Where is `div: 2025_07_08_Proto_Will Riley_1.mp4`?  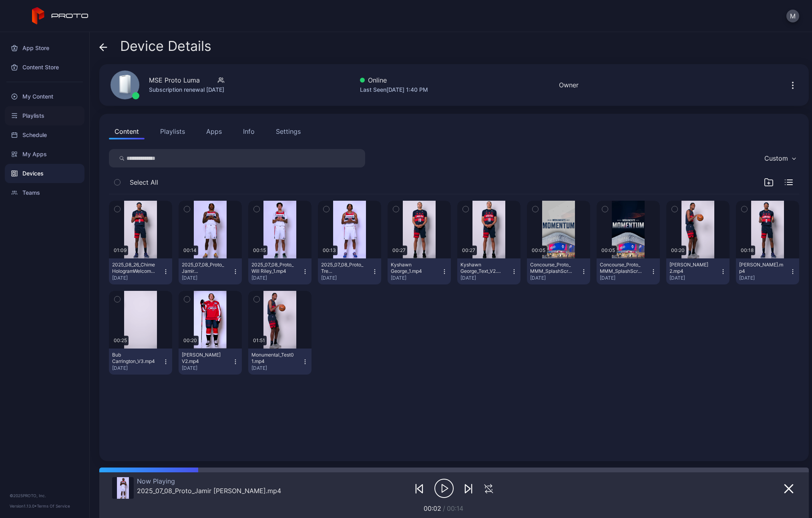 div: 2025_07_08_Proto_Will Riley_1.mp4 is located at coordinates (273, 268).